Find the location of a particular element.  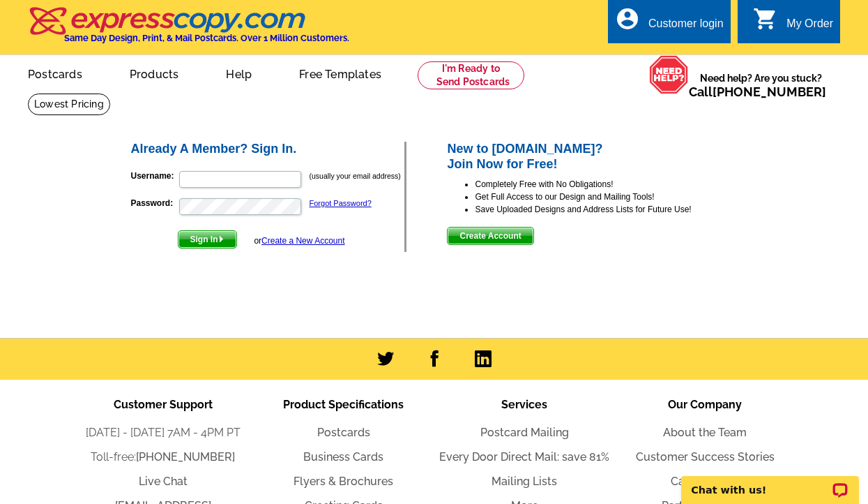

label: Password: is located at coordinates (154, 203).